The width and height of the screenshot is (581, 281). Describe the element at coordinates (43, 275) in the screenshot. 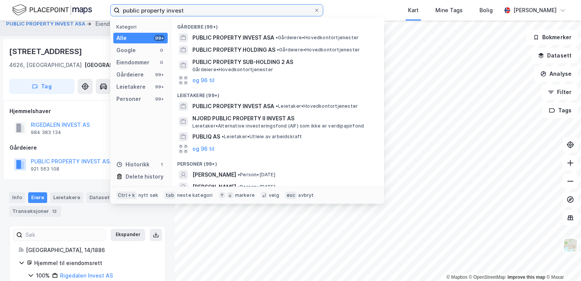

I see `div: 100%` at that location.